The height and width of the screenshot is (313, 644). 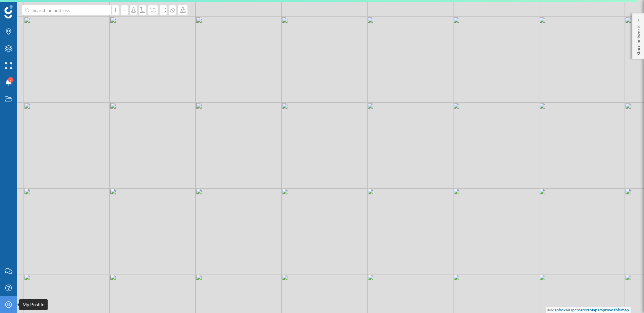 I want to click on a: Improve this map, so click(x=613, y=310).